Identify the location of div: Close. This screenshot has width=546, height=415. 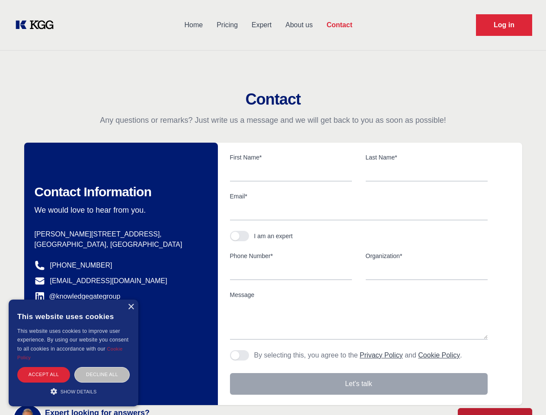
(130, 307).